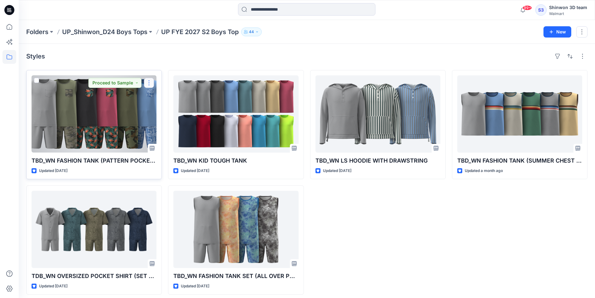 The width and height of the screenshot is (595, 298). I want to click on span: 99+, so click(528, 8).